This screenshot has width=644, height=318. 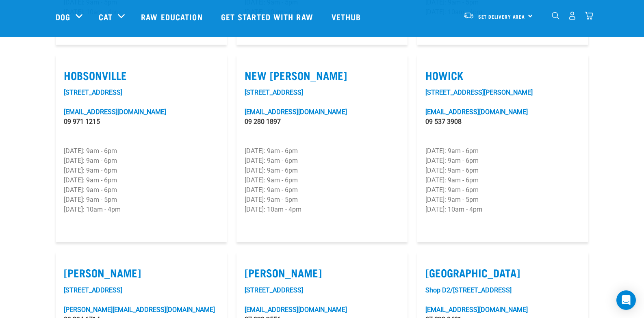 I want to click on a: 09 280 1897, so click(x=262, y=121).